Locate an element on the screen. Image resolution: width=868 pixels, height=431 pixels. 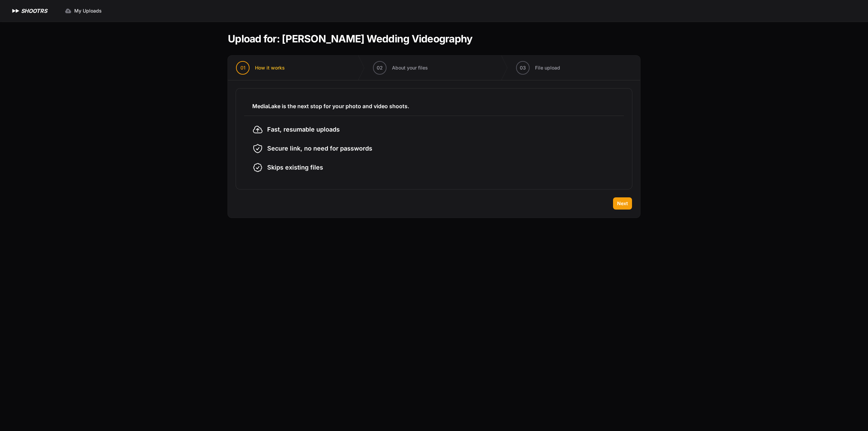
span: Skips existing files is located at coordinates (295, 168).